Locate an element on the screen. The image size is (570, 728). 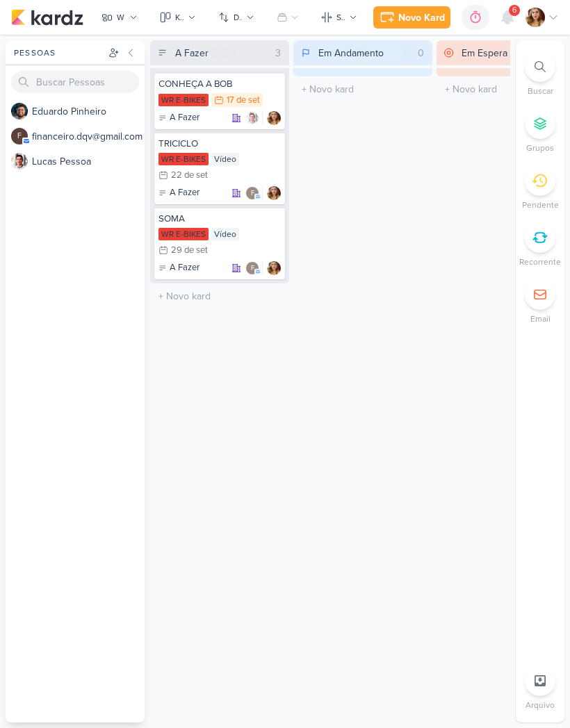
div: L u c a s P e s s o a is located at coordinates (88, 161).